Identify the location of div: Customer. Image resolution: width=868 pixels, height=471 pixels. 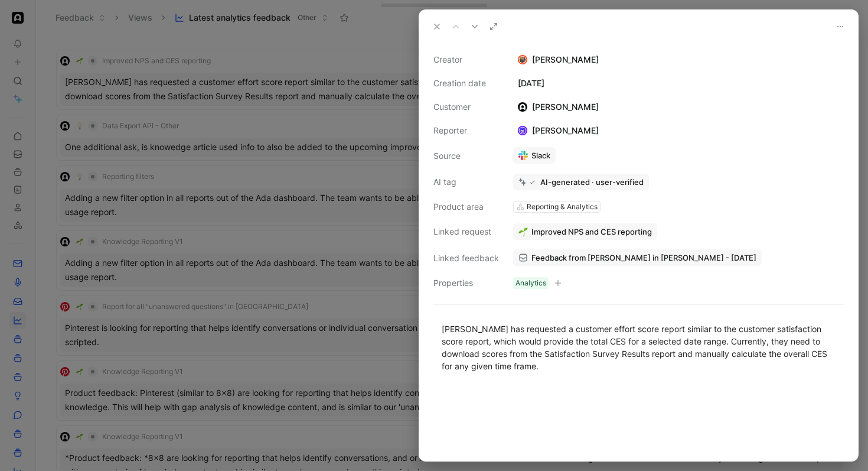
(466, 107).